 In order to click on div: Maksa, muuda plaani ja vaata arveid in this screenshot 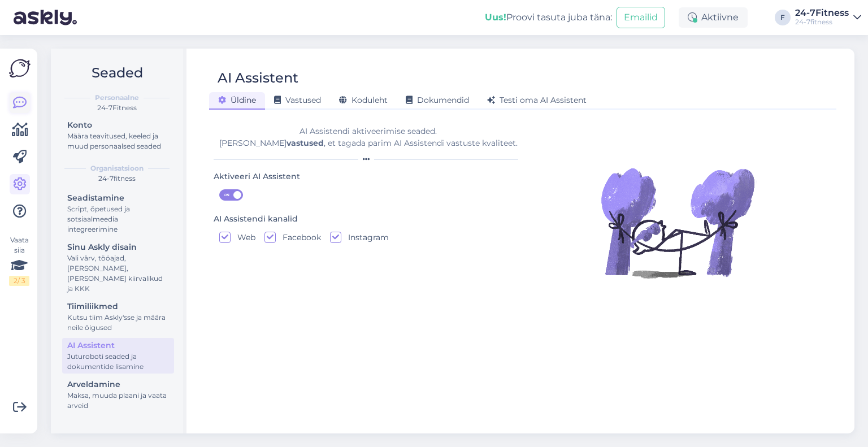, I will do `click(118, 400)`.